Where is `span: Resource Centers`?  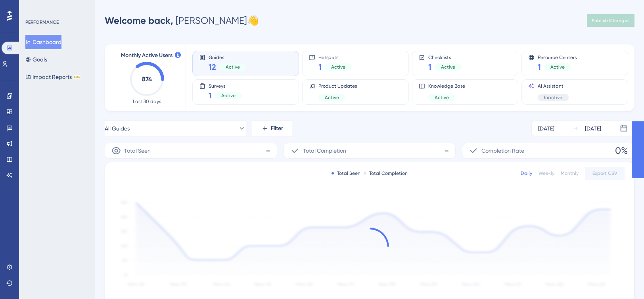
span: Resource Centers is located at coordinates (558, 57).